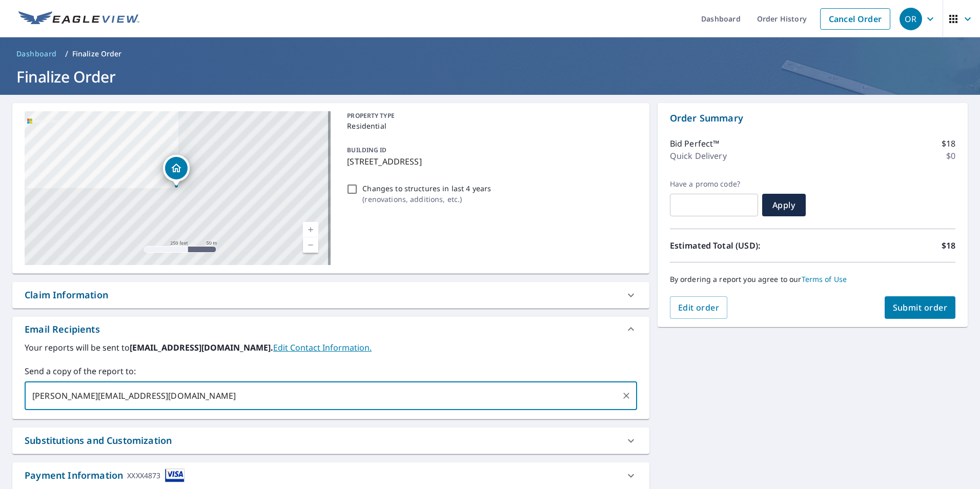  I want to click on a: Terms of Use, so click(824, 279).